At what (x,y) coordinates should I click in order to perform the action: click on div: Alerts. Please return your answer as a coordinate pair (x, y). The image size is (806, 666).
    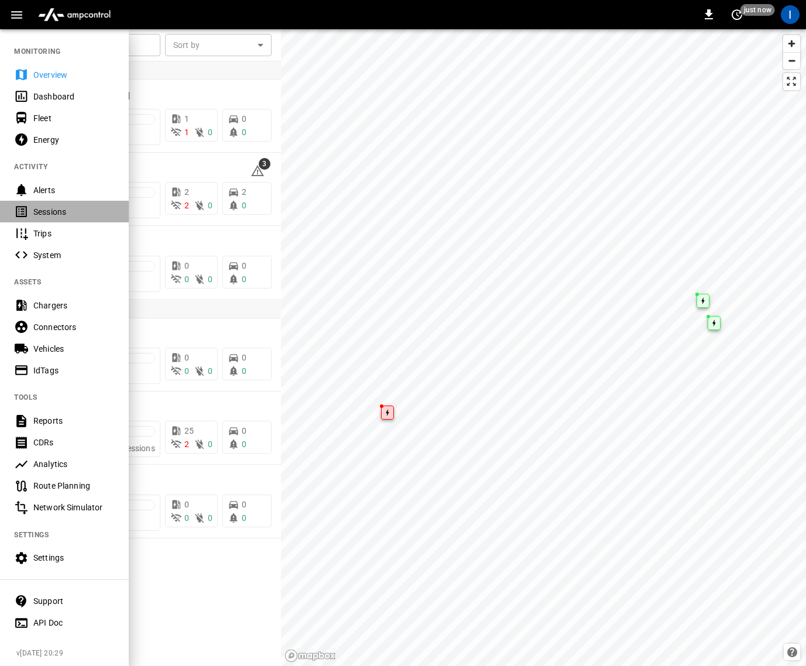
    Looking at the image, I should click on (74, 190).